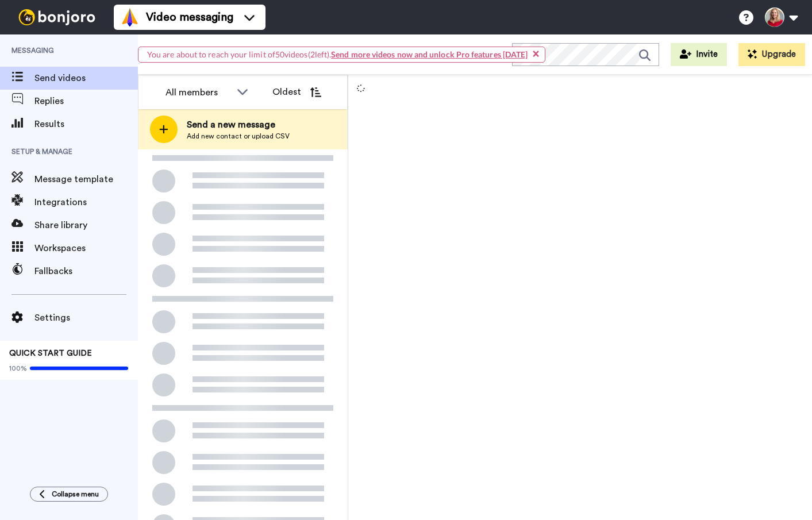 The image size is (812, 520). I want to click on span: Replies, so click(86, 101).